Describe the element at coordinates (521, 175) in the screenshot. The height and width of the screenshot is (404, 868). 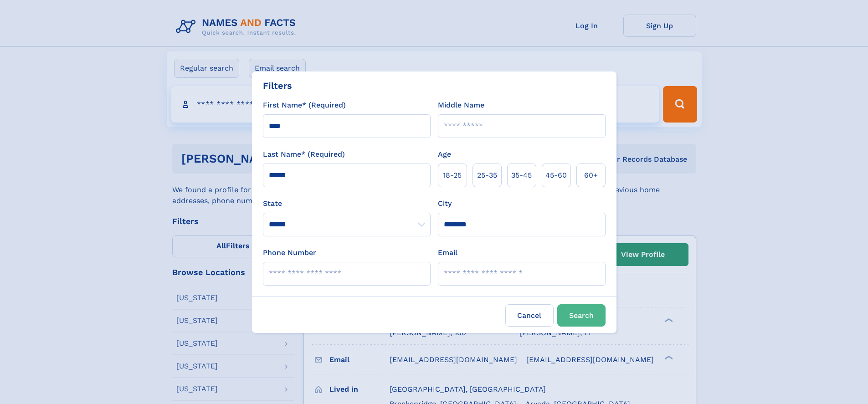
I see `span: 35‑45` at that location.